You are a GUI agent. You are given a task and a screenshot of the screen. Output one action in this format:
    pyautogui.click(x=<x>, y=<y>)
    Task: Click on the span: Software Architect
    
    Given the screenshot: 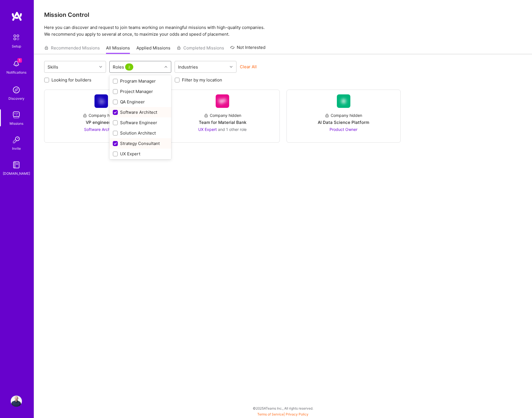 What is the action you would take?
    pyautogui.click(x=101, y=129)
    